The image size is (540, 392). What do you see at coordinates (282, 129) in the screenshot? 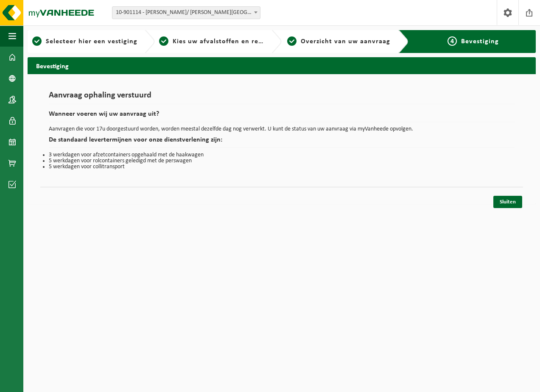
I see `p: Aanvragen die voor 17u doorgestuurd worden, worden meestal dezelfde dag nog verwerkt. U kunt de s...` at bounding box center [282, 129].